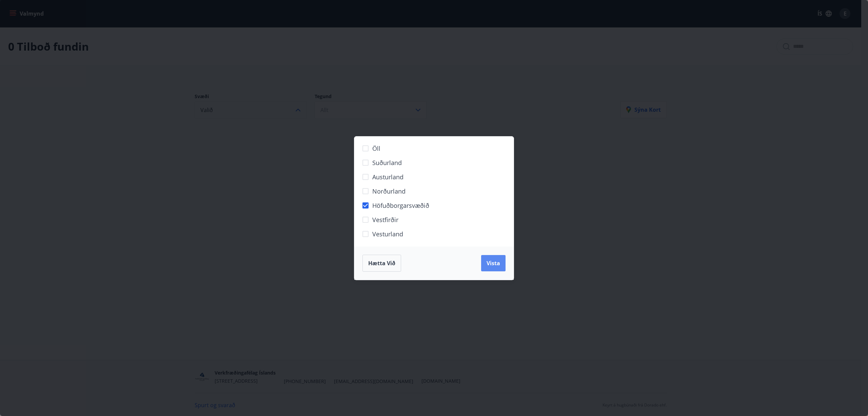 The image size is (868, 416). Describe the element at coordinates (385, 220) in the screenshot. I see `span: Vestfirðir` at that location.